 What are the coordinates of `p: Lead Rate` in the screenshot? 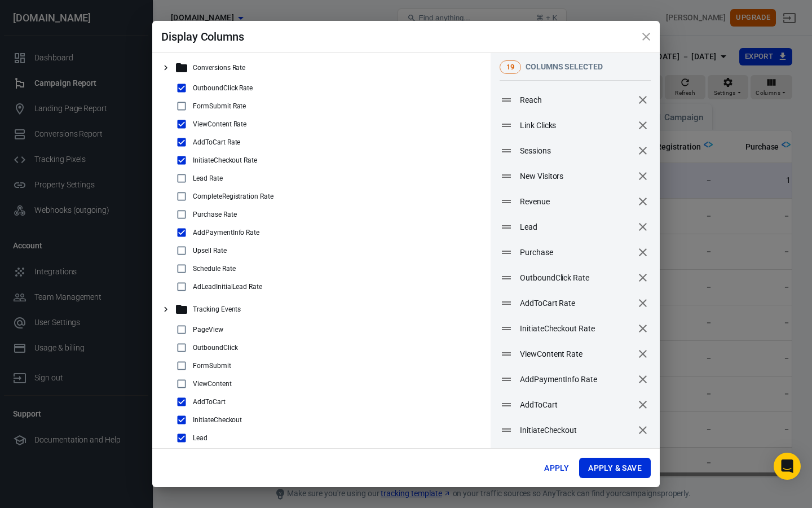 It's located at (207, 178).